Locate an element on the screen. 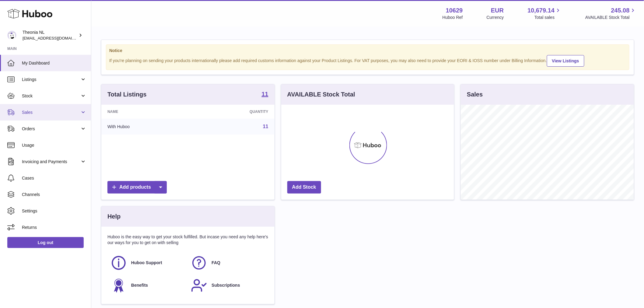 This screenshot has width=644, height=308. strong: 10629 is located at coordinates (455, 10).